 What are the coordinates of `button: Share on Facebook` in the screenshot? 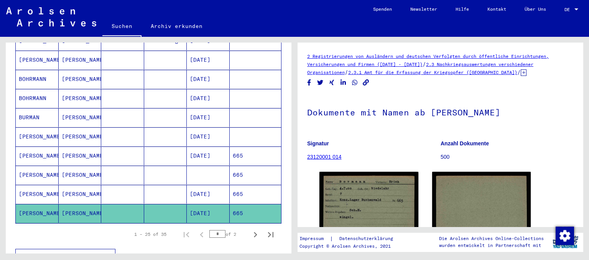 It's located at (309, 82).